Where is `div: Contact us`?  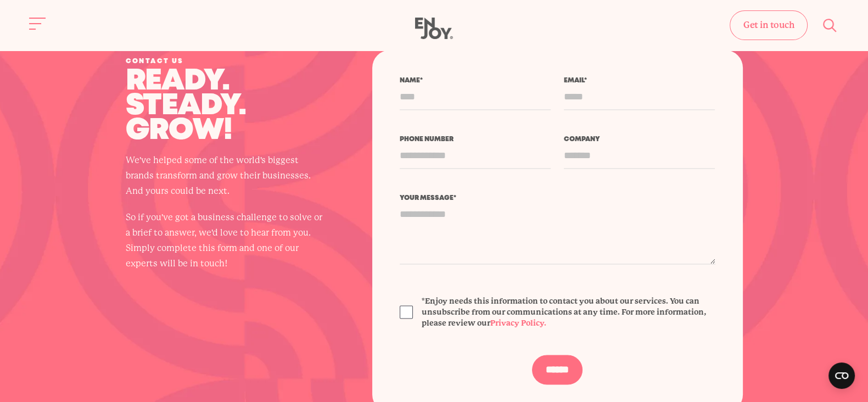 div: Contact us is located at coordinates (225, 62).